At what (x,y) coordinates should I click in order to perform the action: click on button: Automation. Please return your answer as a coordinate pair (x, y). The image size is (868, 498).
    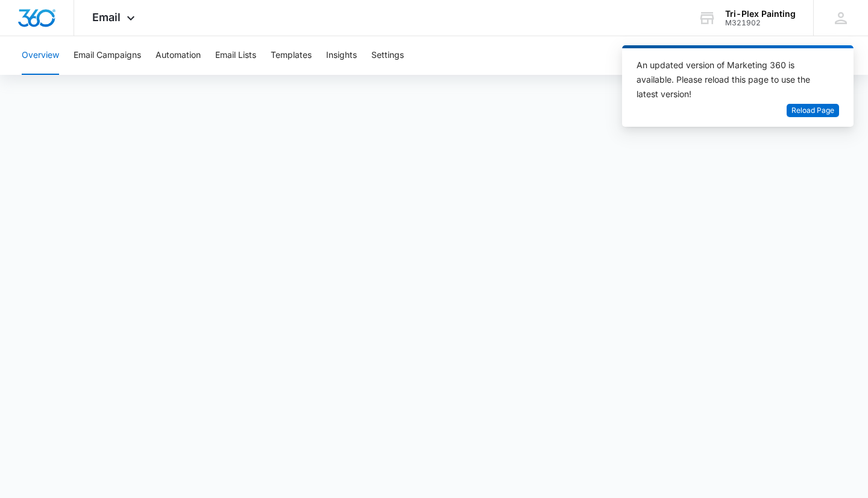
    Looking at the image, I should click on (178, 56).